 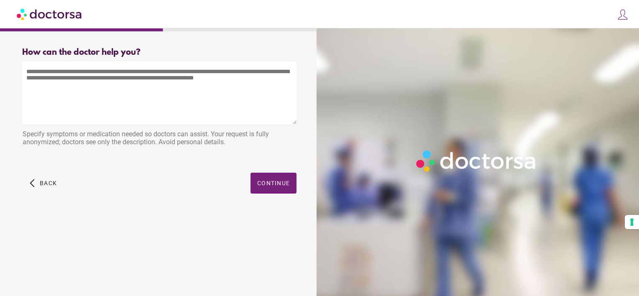 What do you see at coordinates (273, 183) in the screenshot?
I see `button: Continue` at bounding box center [273, 183].